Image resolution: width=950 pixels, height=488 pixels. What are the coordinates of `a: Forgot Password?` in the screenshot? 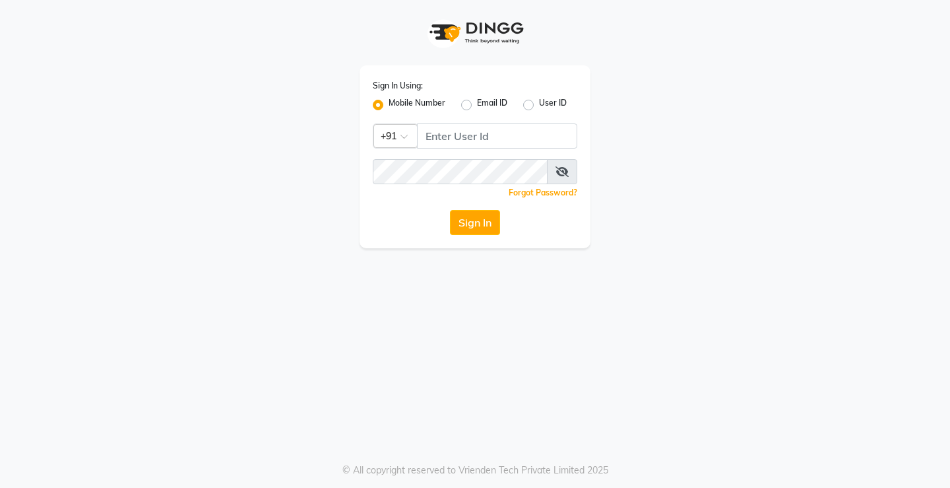 It's located at (543, 192).